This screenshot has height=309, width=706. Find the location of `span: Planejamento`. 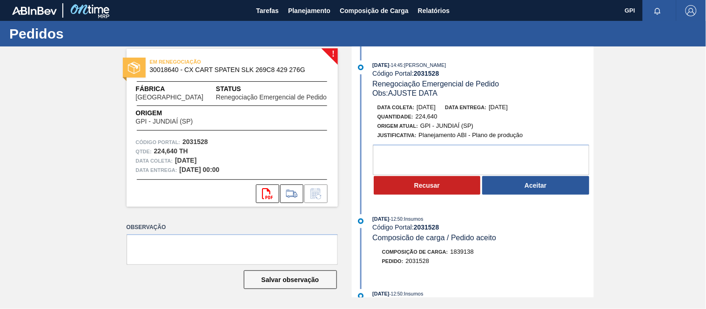

span: Planejamento is located at coordinates (309, 11).